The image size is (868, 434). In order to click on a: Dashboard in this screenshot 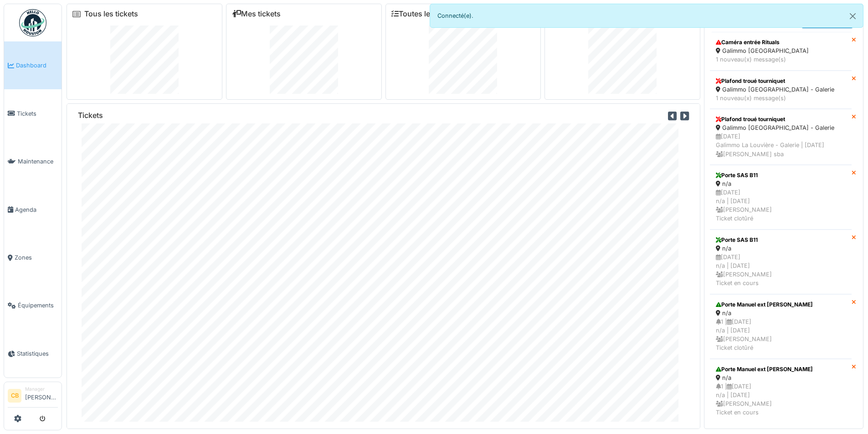, I will do `click(33, 65)`.